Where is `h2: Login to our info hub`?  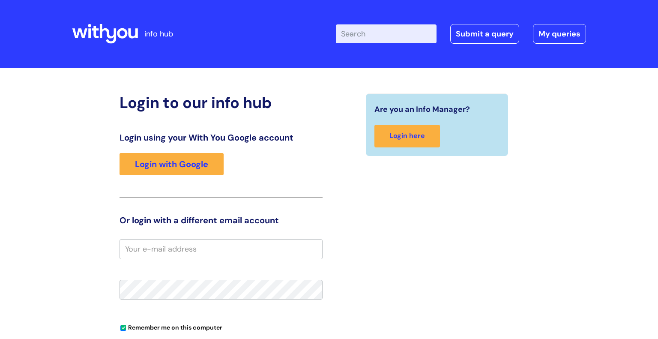
h2: Login to our info hub is located at coordinates (221, 102).